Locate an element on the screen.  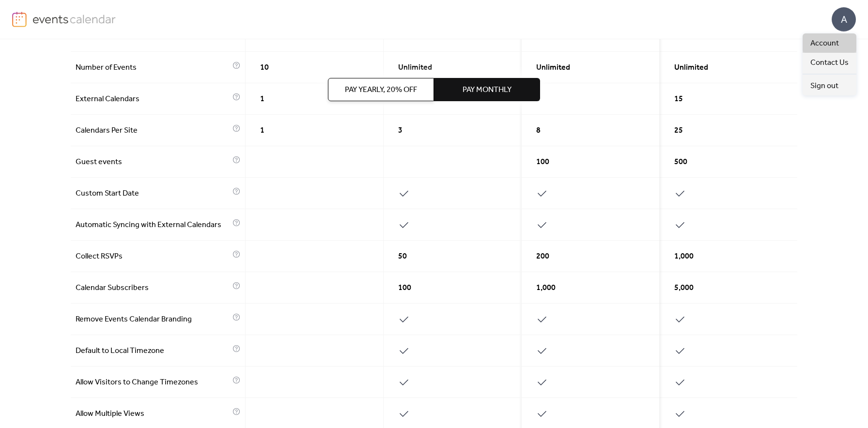
span: Pay Yearly, 20% off is located at coordinates (381, 90).